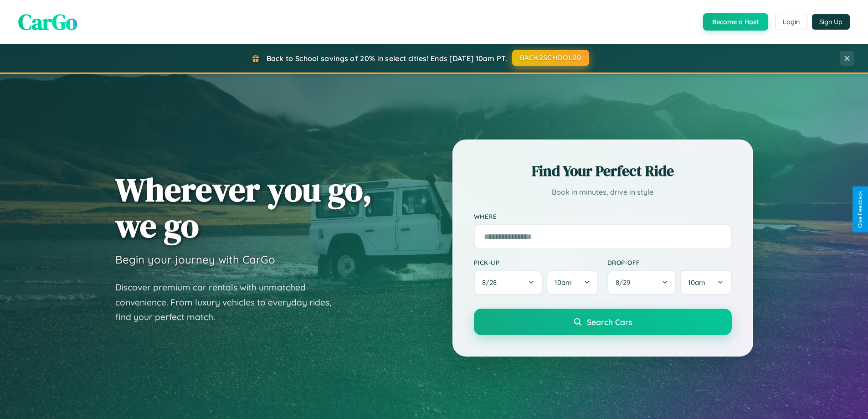 The image size is (868, 419). What do you see at coordinates (669, 262) in the screenshot?
I see `label: Drop-off` at bounding box center [669, 262].